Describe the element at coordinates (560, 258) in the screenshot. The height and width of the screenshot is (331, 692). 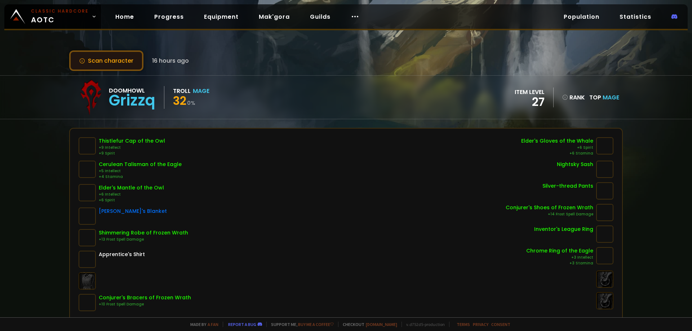
I see `div: +3 Intellect` at that location.